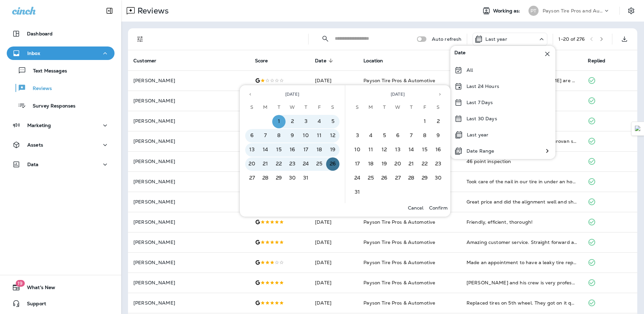 This screenshot has height=314, width=644. Describe the element at coordinates (534, 11) in the screenshot. I see `div: PT` at that location.